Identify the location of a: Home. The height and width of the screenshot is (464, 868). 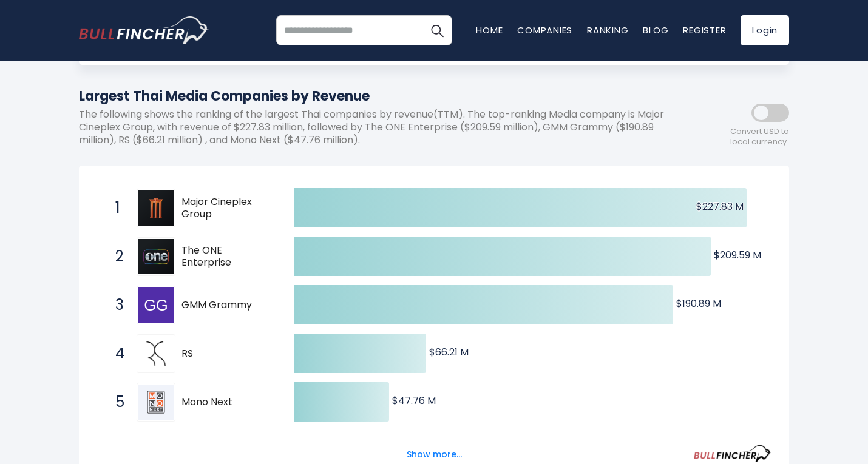
(489, 29).